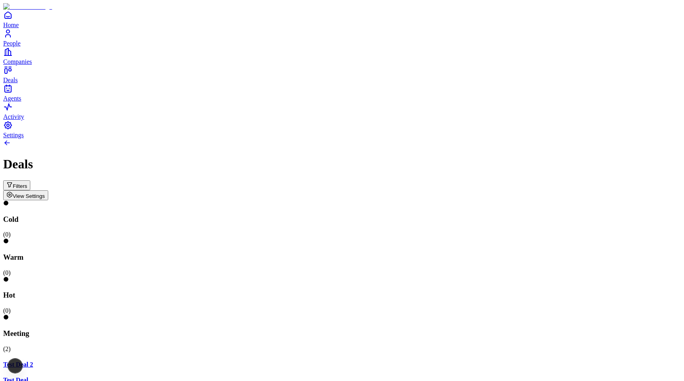  I want to click on a: Deals, so click(342, 74).